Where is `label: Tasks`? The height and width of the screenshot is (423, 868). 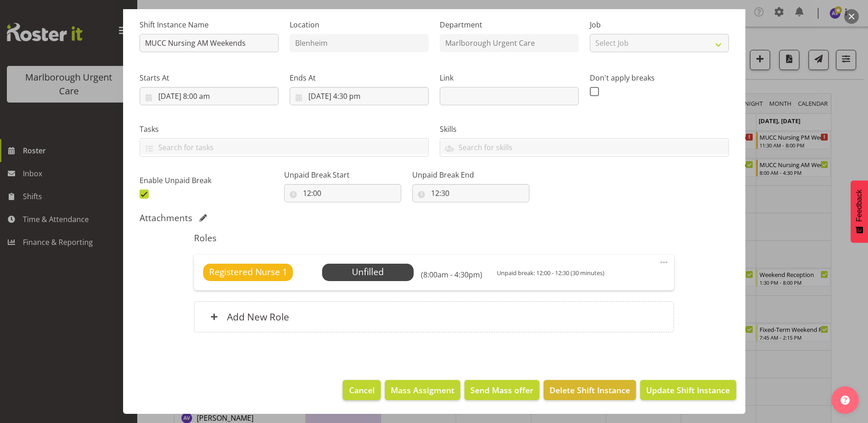 label: Tasks is located at coordinates (284, 129).